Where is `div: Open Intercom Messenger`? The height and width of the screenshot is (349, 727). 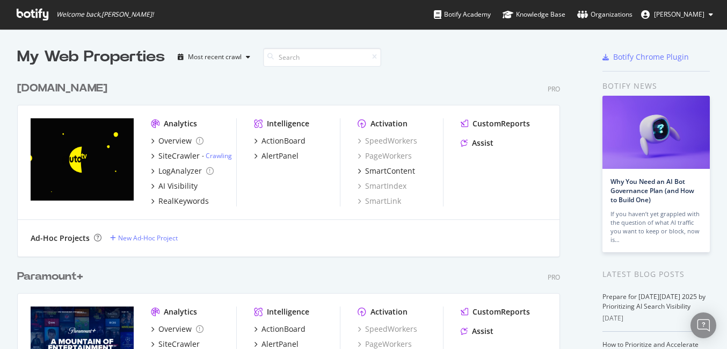 div: Open Intercom Messenger is located at coordinates (704, 325).